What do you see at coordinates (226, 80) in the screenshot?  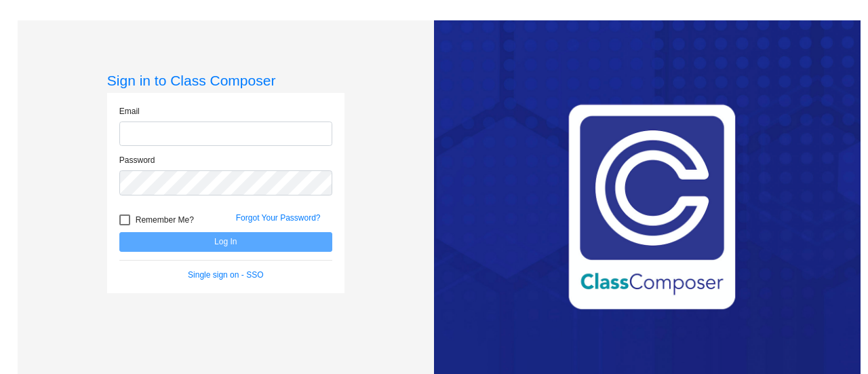 I see `h3: Sign in to Class Composer` at bounding box center [226, 80].